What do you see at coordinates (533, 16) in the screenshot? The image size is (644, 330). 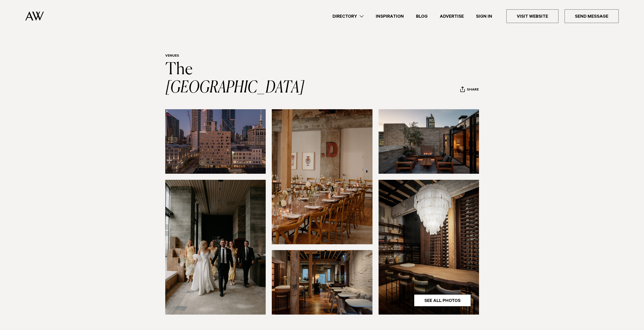 I see `a: Visit Website` at bounding box center [533, 16].